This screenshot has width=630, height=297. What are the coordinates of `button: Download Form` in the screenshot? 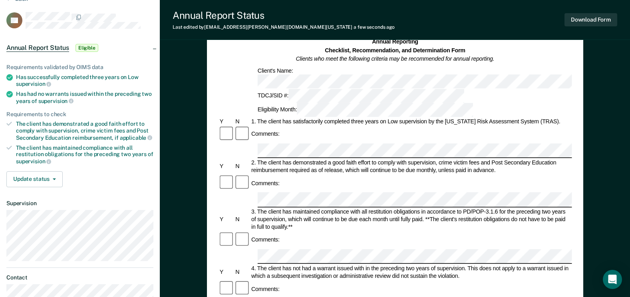 It's located at (591, 20).